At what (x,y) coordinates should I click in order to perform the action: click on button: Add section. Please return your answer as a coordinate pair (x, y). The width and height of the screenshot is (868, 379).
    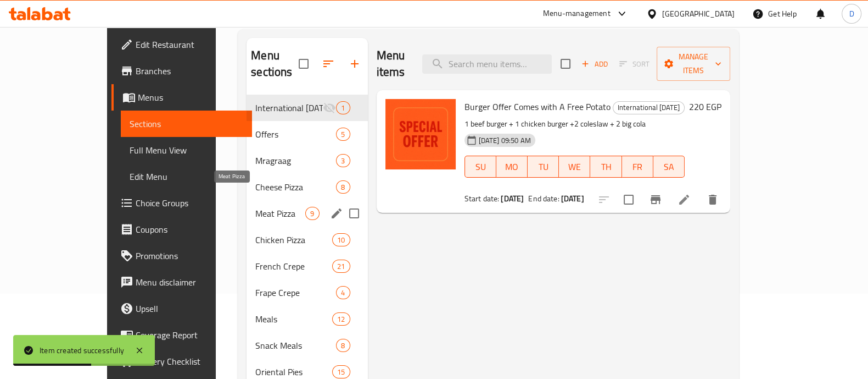
    Looking at the image, I should click on (354, 64).